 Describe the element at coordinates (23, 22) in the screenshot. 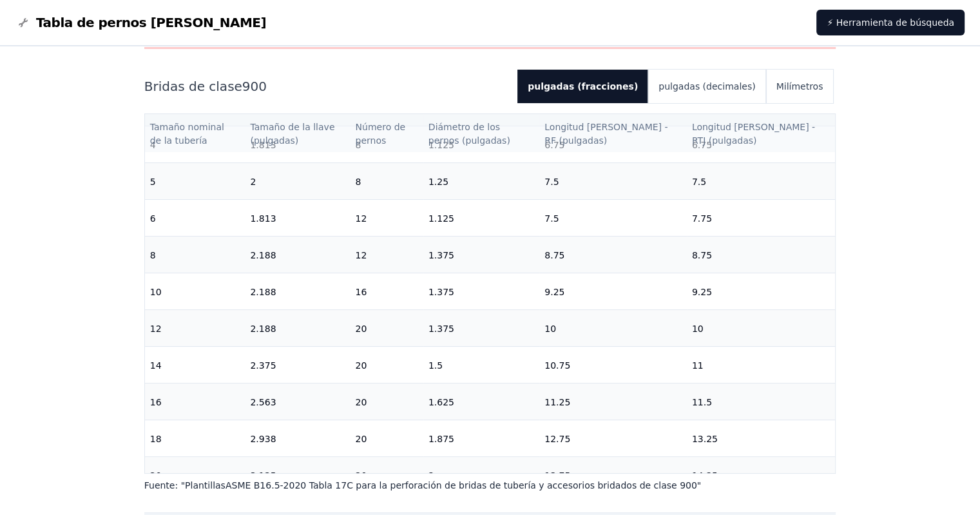

I see `img: Gráfico de logotipos de pernos de brida` at that location.